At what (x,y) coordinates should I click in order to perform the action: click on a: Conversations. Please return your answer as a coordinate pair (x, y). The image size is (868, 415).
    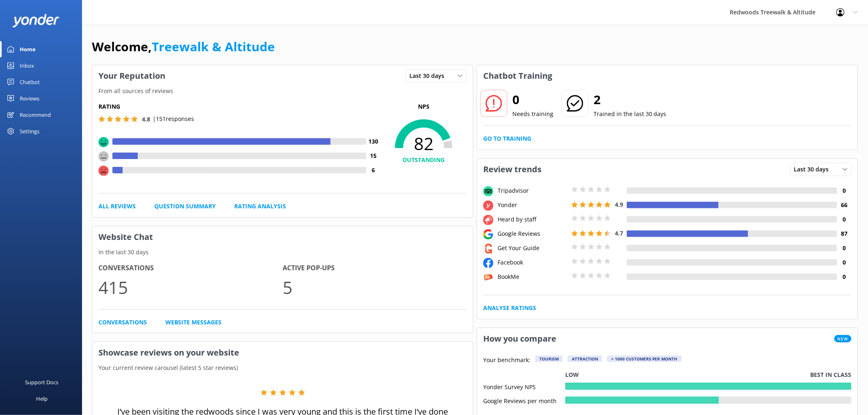
    Looking at the image, I should click on (123, 323).